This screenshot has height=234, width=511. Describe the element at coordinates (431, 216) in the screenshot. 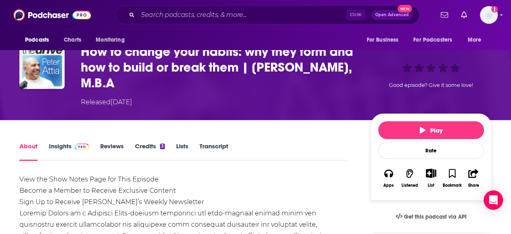

I see `a: Get this podcast via API` at that location.